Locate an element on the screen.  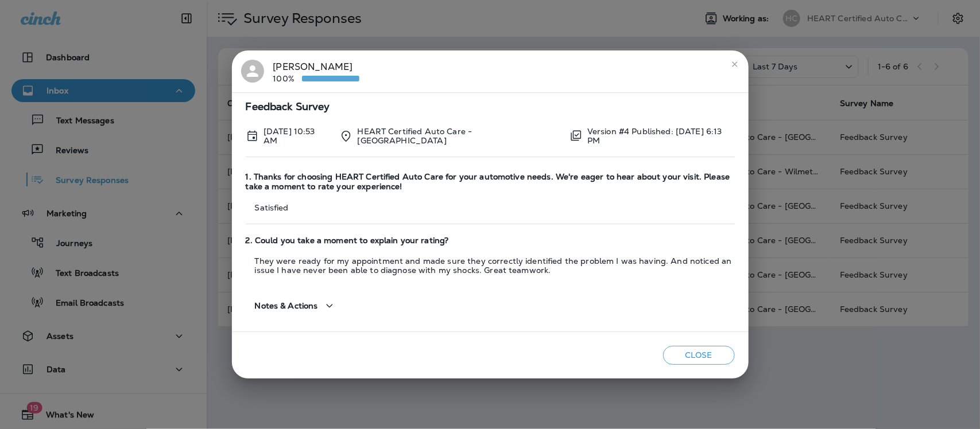
span: 1. Thanks for choosing HEART Certified Auto Care for your automotive needs. We're eager to hear a... is located at coordinates (490, 182).